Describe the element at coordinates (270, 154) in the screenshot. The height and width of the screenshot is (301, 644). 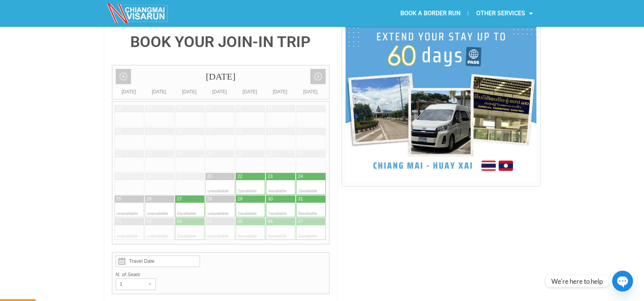
I see `div: 16` at that location.